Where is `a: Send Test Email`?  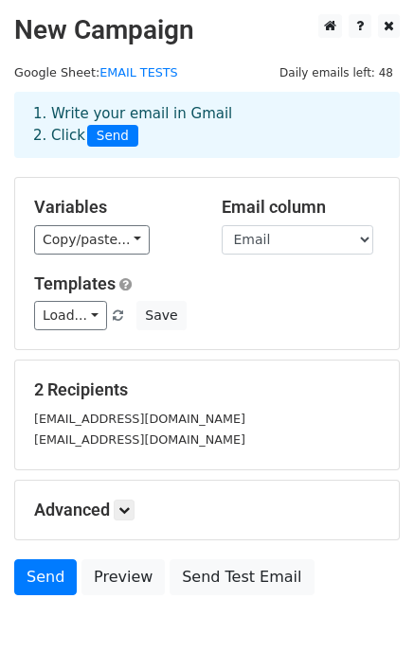 a: Send Test Email is located at coordinates (241, 577).